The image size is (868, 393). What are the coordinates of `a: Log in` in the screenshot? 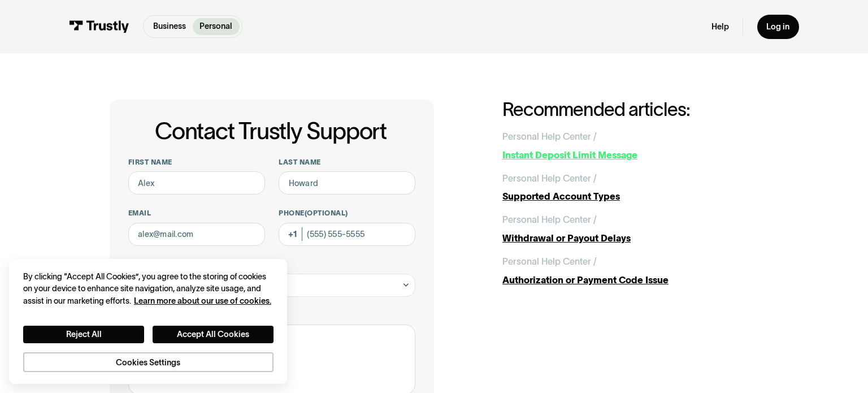 It's located at (778, 27).